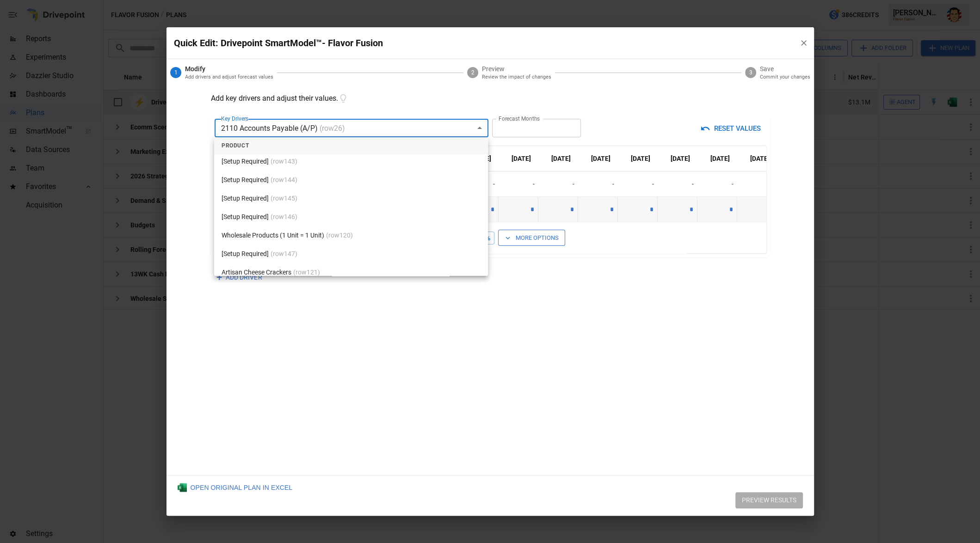 Image resolution: width=980 pixels, height=543 pixels. Describe the element at coordinates (351, 146) in the screenshot. I see `li: Product` at that location.